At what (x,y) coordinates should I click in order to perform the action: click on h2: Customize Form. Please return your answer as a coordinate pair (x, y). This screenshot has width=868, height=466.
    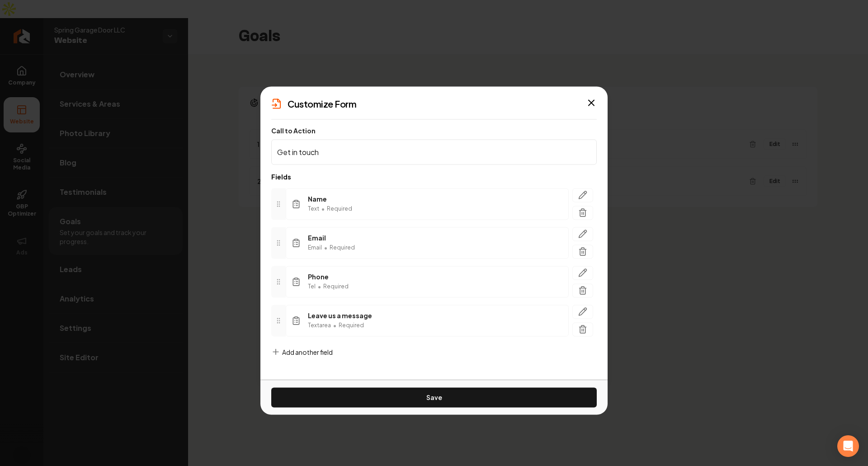
    Looking at the image, I should click on (321, 104).